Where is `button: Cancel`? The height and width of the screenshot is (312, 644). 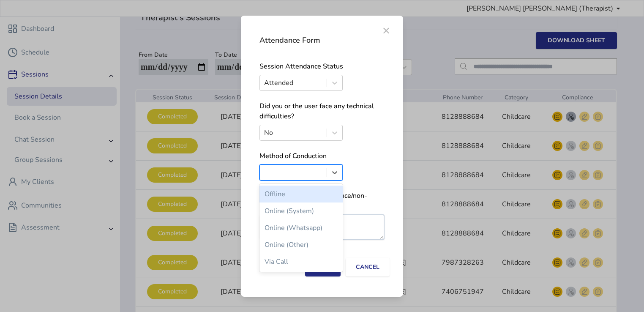
button: Cancel is located at coordinates (368, 268).